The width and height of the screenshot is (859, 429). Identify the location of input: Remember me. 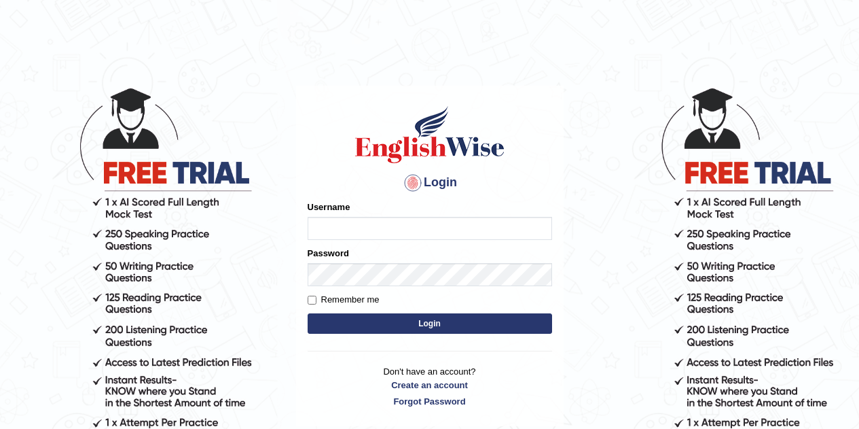
(312, 300).